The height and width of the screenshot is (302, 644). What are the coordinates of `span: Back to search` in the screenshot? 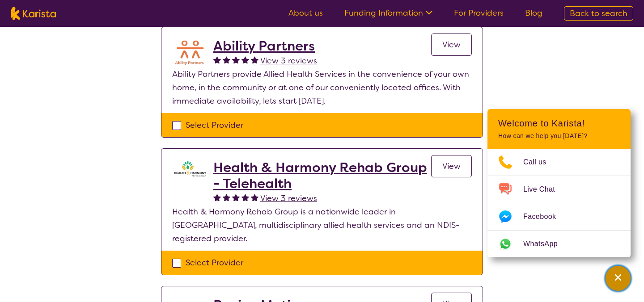 It's located at (598, 13).